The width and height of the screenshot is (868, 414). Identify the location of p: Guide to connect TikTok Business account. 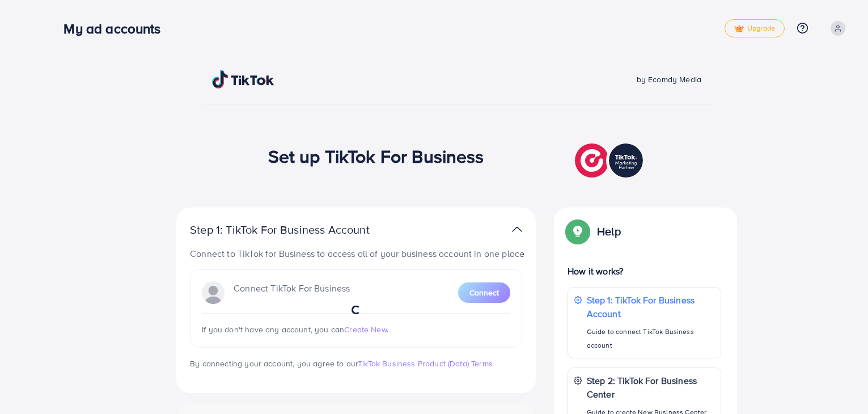
(651, 338).